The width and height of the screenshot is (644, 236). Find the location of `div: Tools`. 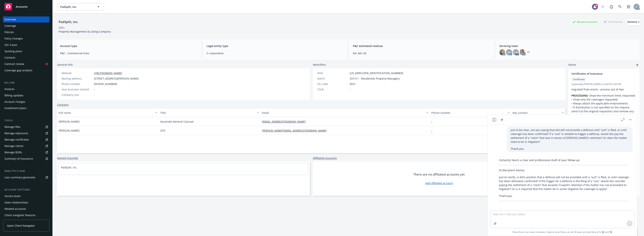

div: Tools is located at coordinates (26, 120).